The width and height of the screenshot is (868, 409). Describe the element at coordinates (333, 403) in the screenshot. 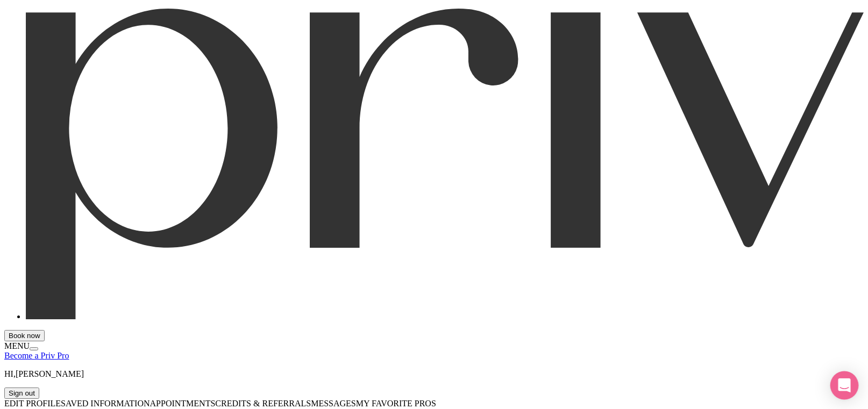

I see `a: MESSAGES` at that location.